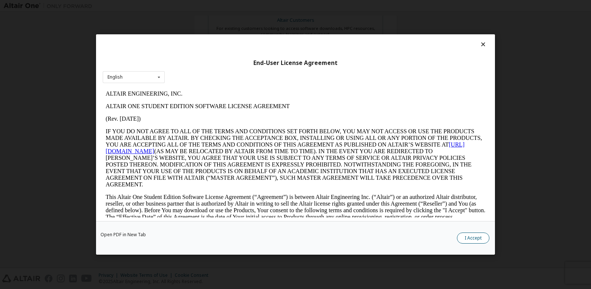  What do you see at coordinates (193, 71) in the screenshot?
I see `p: IF YOU DO NOT AGREE TO ALL OF THE TERMS AND CONDITIONS SET FORTH BELOW, YOU MAY NOT ACCESS OR USE...` at bounding box center [193, 71].